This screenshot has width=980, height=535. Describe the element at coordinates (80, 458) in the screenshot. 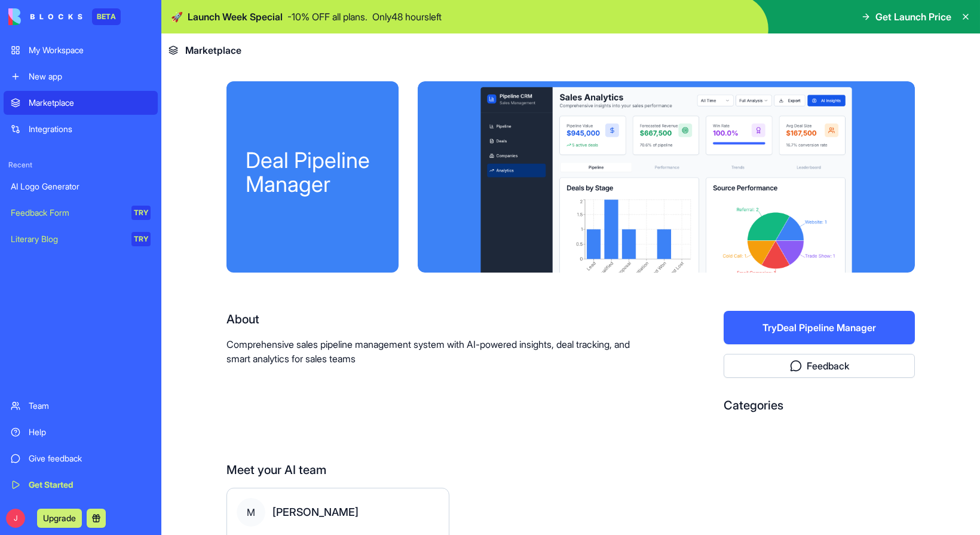

I see `a: Give feedback` at that location.